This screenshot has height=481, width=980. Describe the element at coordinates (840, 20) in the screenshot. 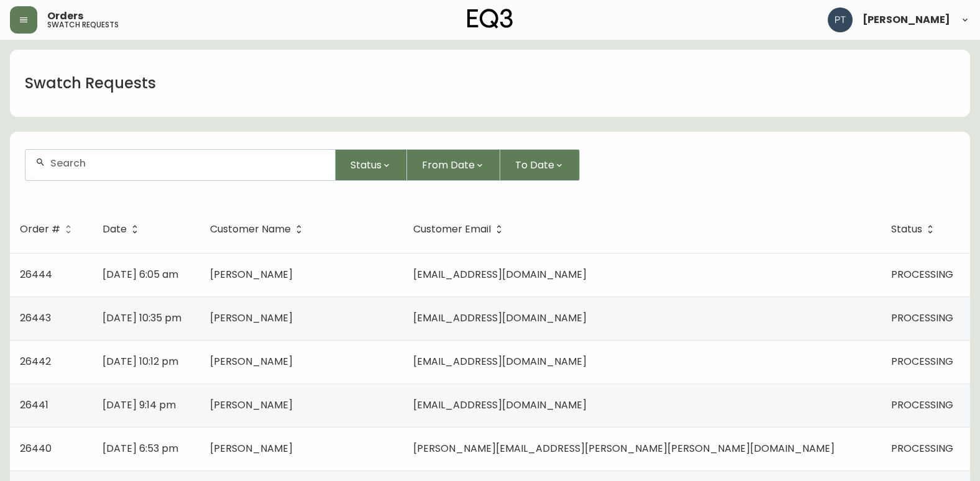

I see `img: 986dcd8e1aab7847125929f325458823` at that location.